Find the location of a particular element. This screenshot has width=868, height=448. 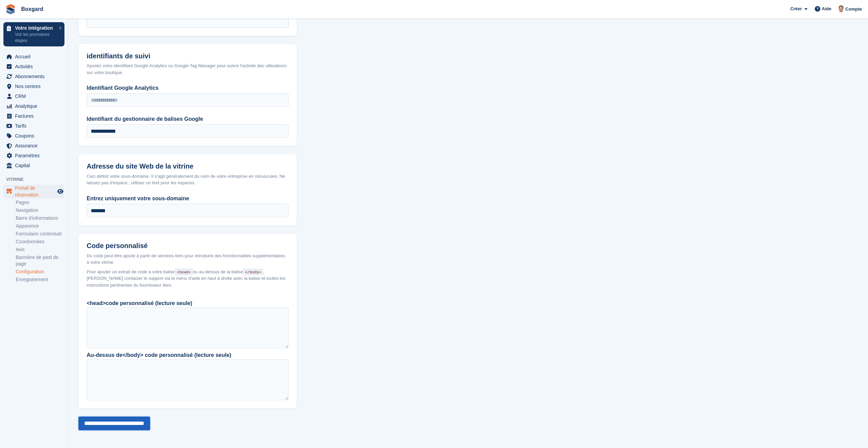

p: Votre intégration is located at coordinates (35, 28).